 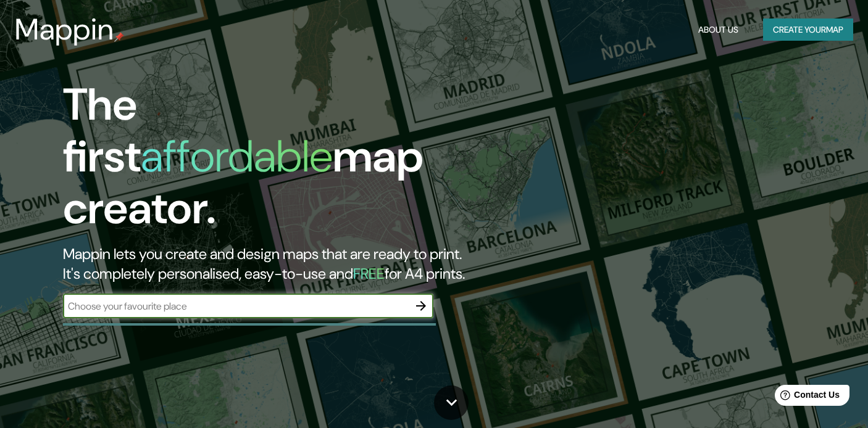 I want to click on h5: FREE, so click(x=368, y=273).